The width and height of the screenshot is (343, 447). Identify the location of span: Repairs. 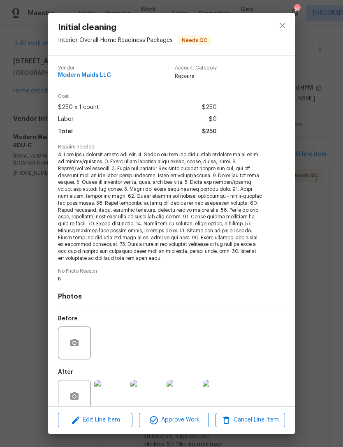
(196, 76).